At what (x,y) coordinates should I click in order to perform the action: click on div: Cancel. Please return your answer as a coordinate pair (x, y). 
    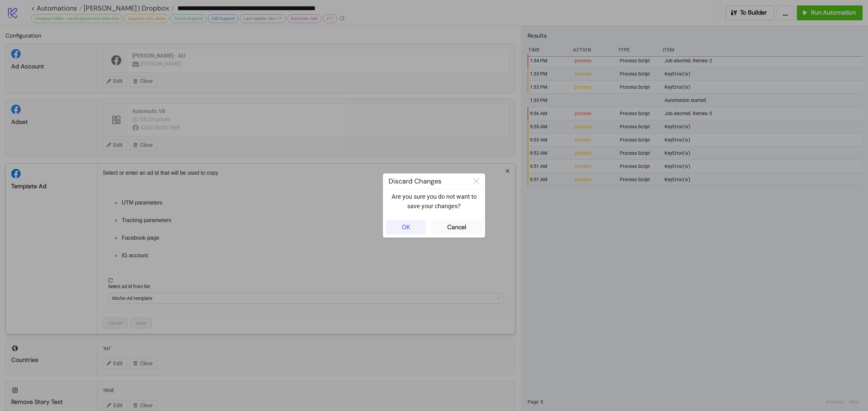
    Looking at the image, I should click on (457, 227).